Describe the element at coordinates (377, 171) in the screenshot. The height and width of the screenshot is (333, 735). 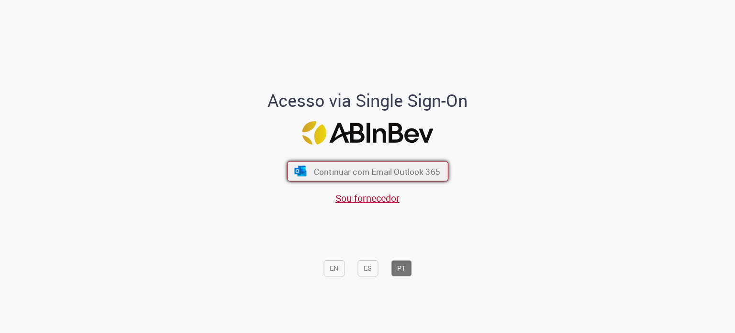
I see `span: Continuar com Email Outlook 365` at that location.